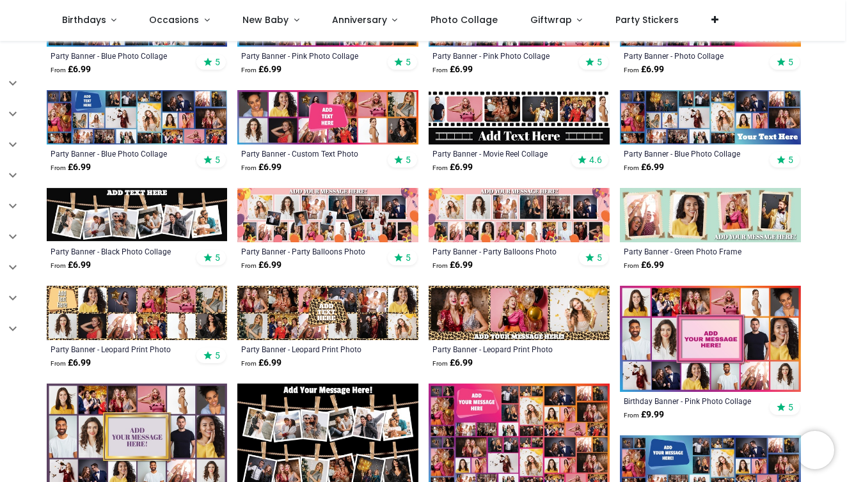 The image size is (847, 482). Describe the element at coordinates (174, 20) in the screenshot. I see `span: Occasions` at that location.